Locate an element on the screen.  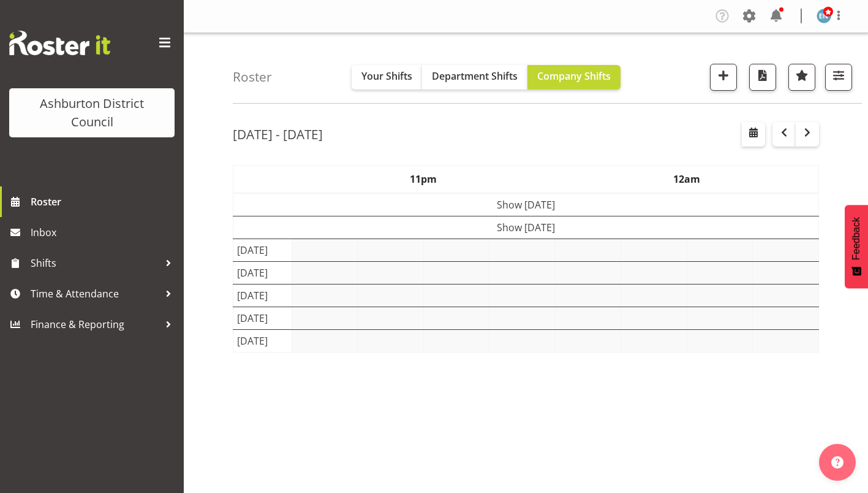
button: Highlight an important date within the roster. is located at coordinates (802, 77).